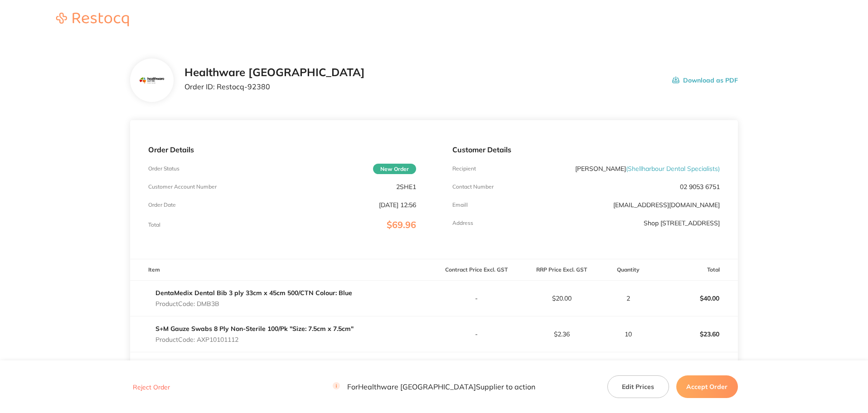 This screenshot has height=413, width=868. Describe the element at coordinates (695, 270) in the screenshot. I see `th: Total` at that location.